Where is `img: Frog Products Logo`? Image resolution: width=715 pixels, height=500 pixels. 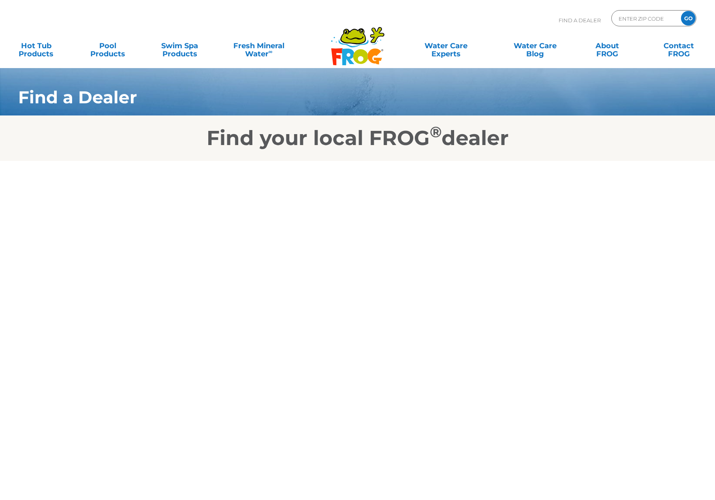 img: Frog Products Logo is located at coordinates (357, 41).